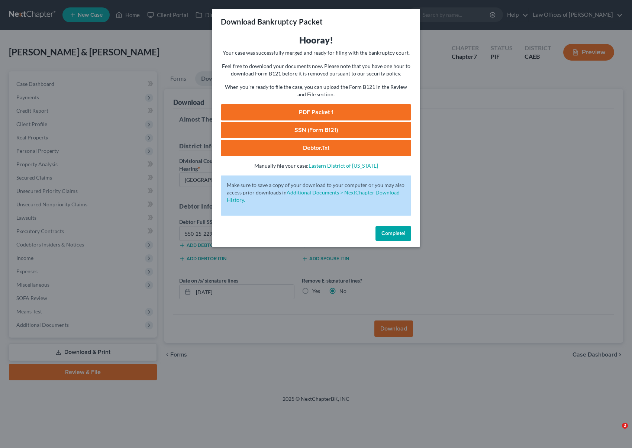 Image resolution: width=632 pixels, height=448 pixels. Describe the element at coordinates (316, 40) in the screenshot. I see `h3: Hooray!` at that location.